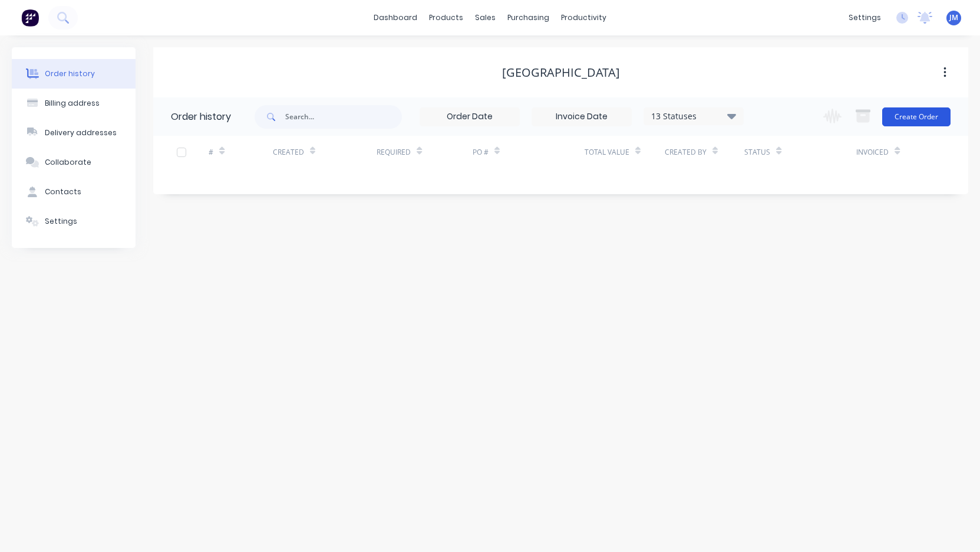 The height and width of the screenshot is (552, 980). Describe the element at coordinates (73, 73) in the screenshot. I see `button: Order history` at that location.